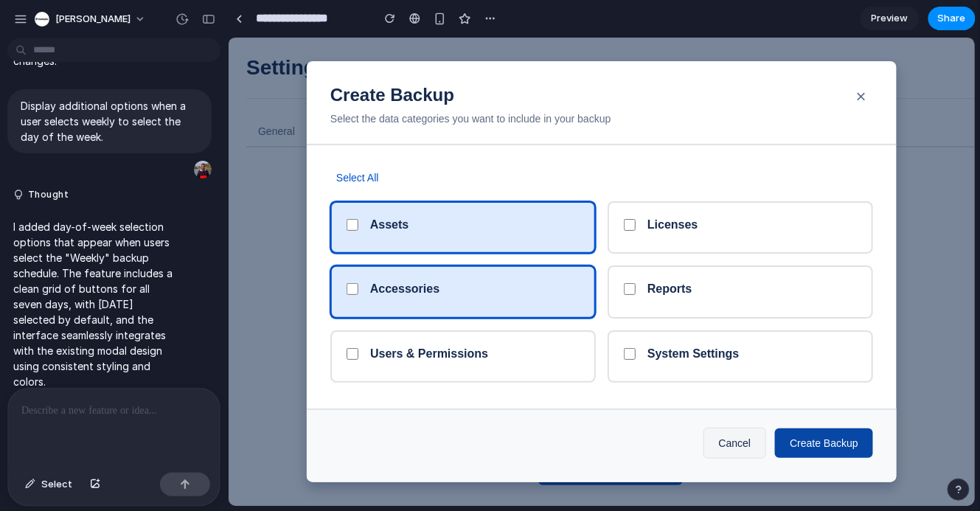 The width and height of the screenshot is (980, 511). Describe the element at coordinates (176, 251) in the screenshot. I see `h5: Accessories` at that location.